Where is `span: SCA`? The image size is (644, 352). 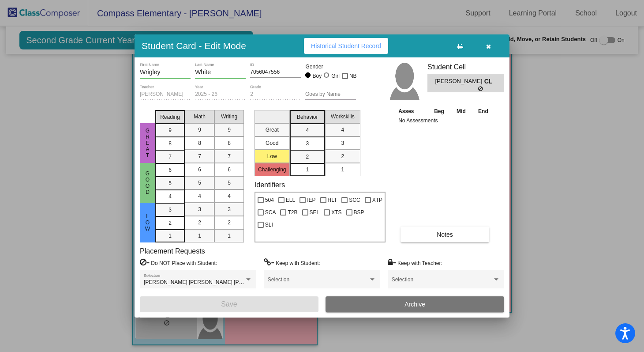
span: SCA is located at coordinates (271, 212).